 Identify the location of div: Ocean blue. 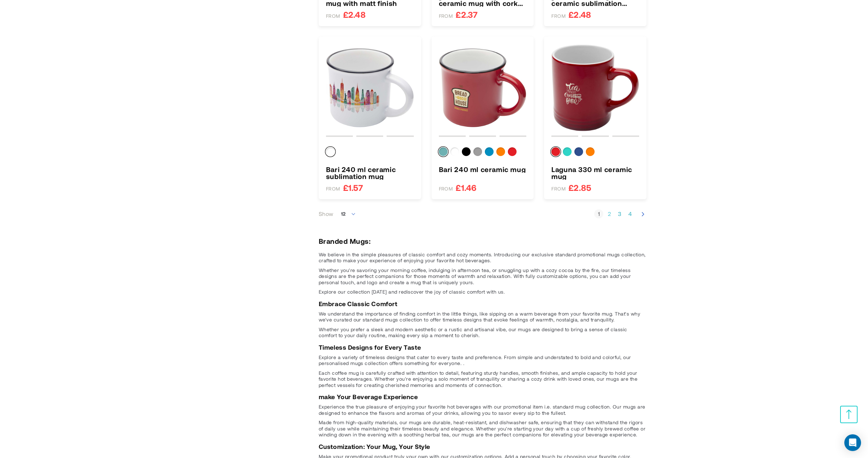
(489, 152).